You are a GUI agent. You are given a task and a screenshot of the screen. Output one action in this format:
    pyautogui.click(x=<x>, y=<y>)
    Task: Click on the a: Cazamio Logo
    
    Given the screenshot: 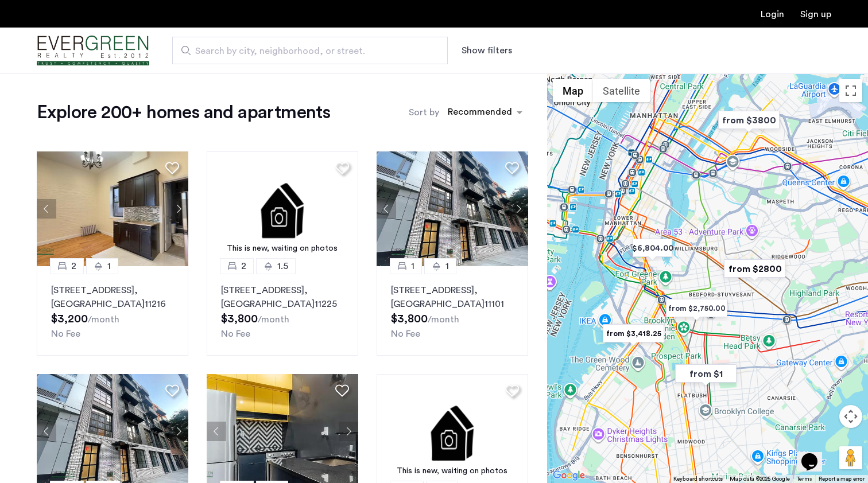 What is the action you would take?
    pyautogui.click(x=93, y=50)
    